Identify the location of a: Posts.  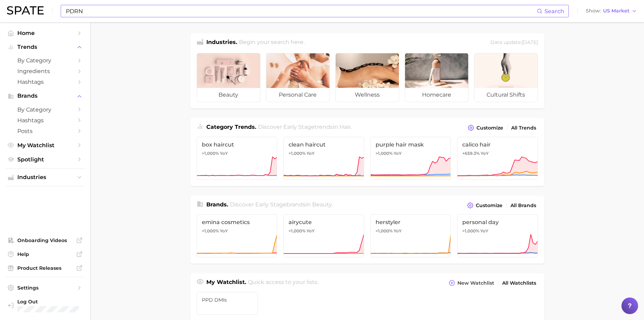
(45, 131).